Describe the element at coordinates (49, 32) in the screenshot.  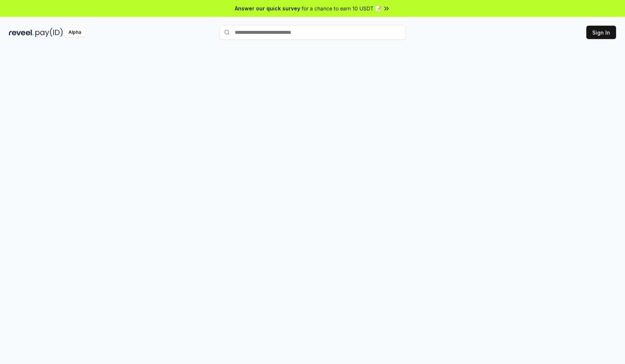
I see `img: pay_id` at that location.